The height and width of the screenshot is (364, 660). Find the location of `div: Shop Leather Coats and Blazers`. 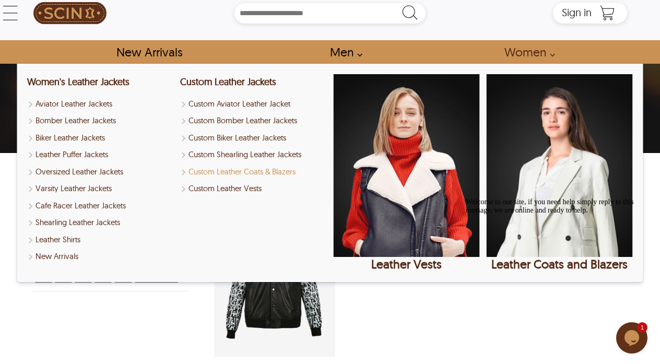

div: Shop Leather Coats and Blazers is located at coordinates (559, 173).